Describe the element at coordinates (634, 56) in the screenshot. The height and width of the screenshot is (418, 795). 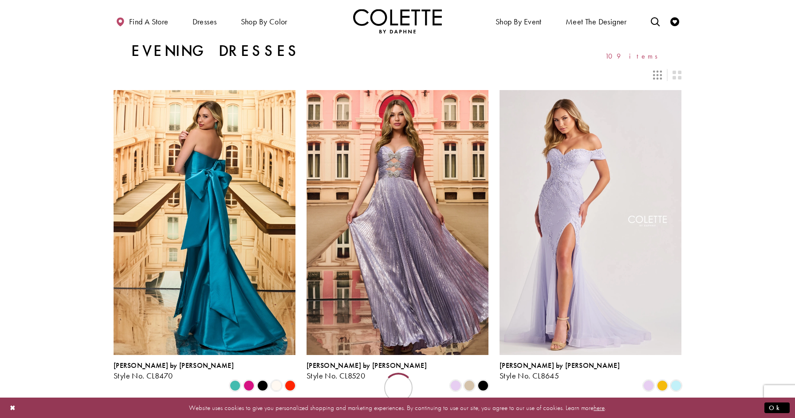
I see `span: 109 items` at that location.